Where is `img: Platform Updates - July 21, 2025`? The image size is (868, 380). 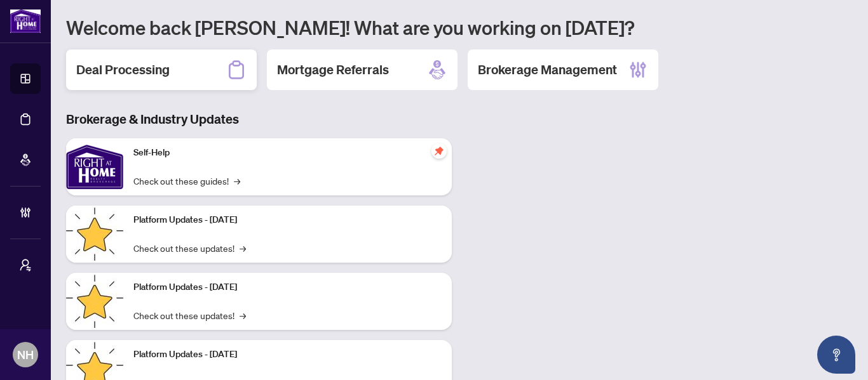
img: Platform Updates - July 21, 2025 is located at coordinates (95, 234).